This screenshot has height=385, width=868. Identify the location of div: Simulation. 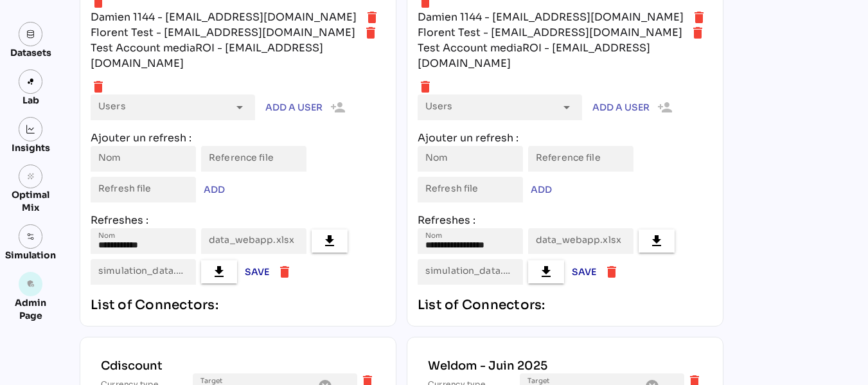
(30, 255).